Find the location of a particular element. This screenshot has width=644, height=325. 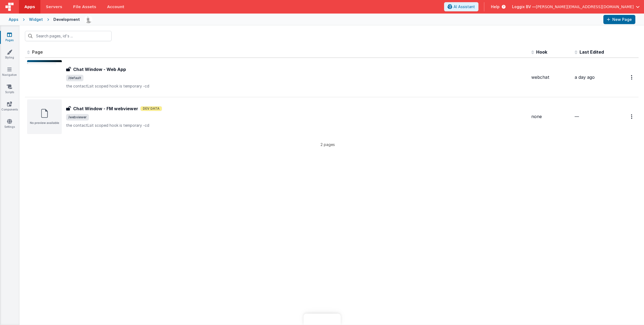

span: /default is located at coordinates (75, 78).